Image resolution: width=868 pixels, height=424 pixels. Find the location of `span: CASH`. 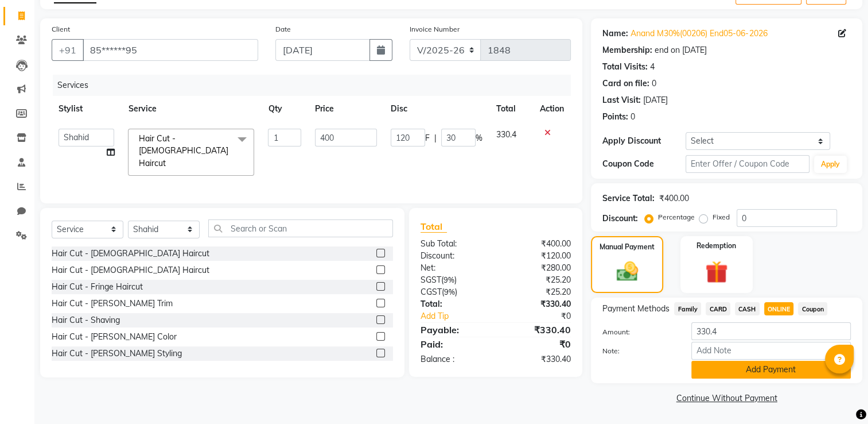

span: CASH is located at coordinates (747, 308).